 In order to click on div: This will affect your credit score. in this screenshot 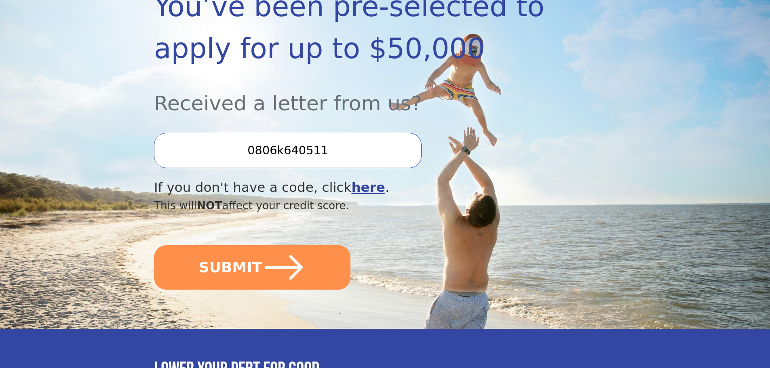, I will do `click(351, 206)`.